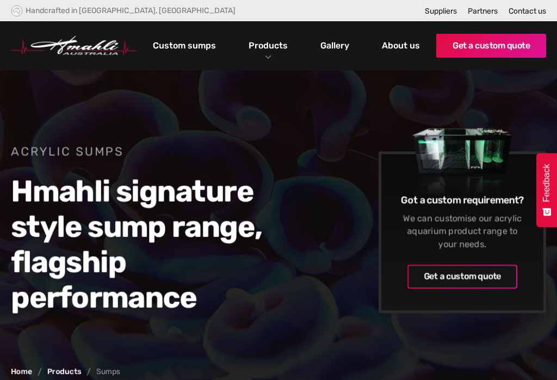 This screenshot has width=557, height=380. I want to click on a: Custom sumps, so click(184, 46).